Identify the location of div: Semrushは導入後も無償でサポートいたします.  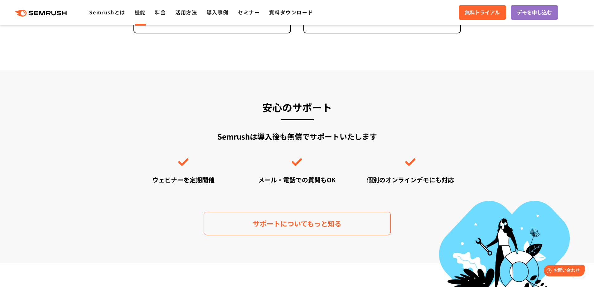
(297, 157).